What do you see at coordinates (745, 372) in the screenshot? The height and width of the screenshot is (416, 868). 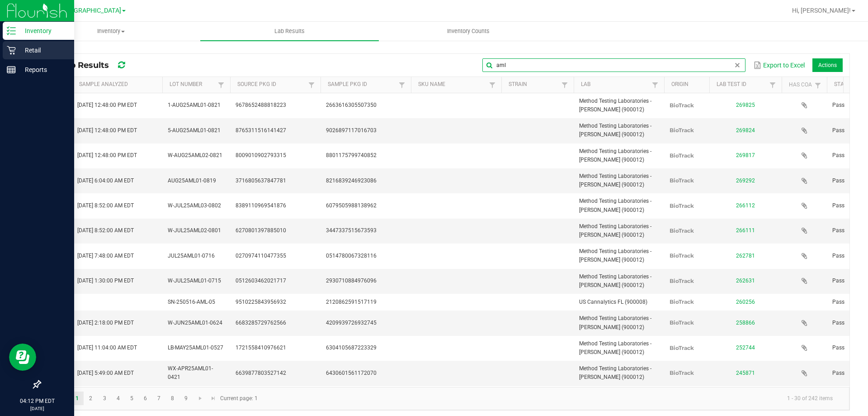 I see `a: 245871` at bounding box center [745, 372].